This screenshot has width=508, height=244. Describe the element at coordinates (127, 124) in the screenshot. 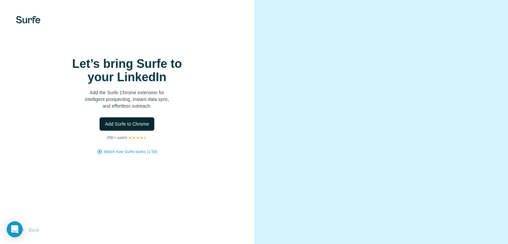

I see `span: Add Surfe to Chrome` at that location.